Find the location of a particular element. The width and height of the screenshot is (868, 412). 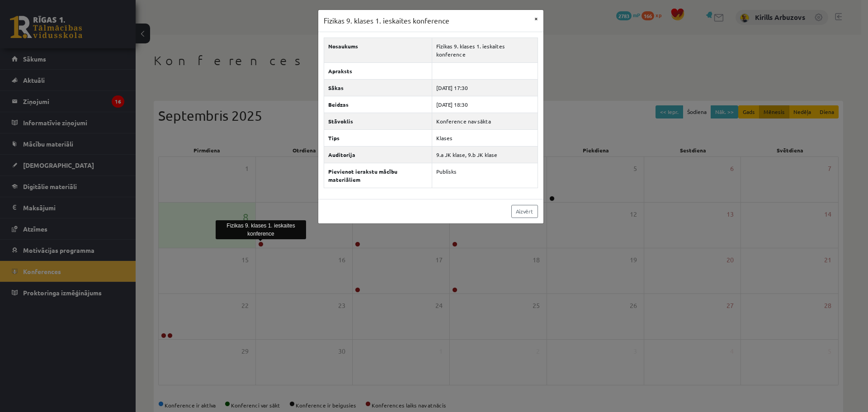

td: Publisks is located at coordinates (484, 175).